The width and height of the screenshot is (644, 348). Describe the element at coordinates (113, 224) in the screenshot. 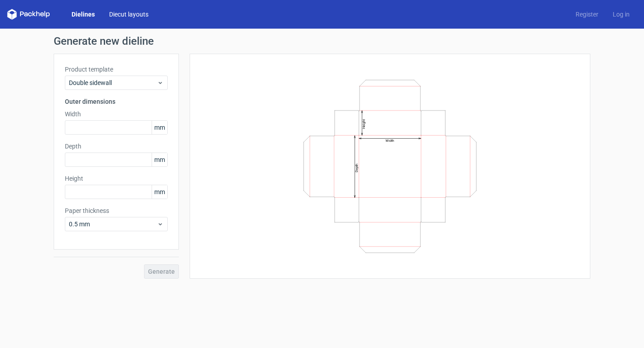

I see `span: 0.5 mm` at that location.